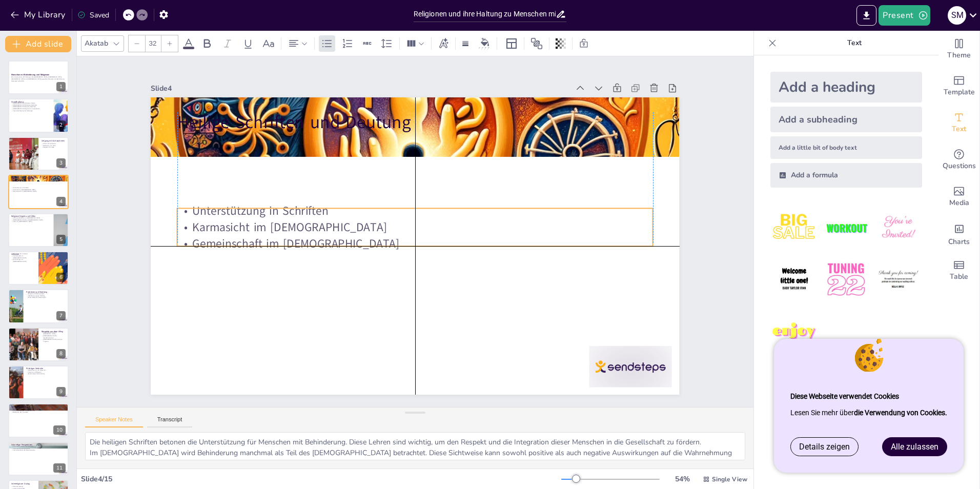  I want to click on div: Slide 4 / 15, so click(321, 479).